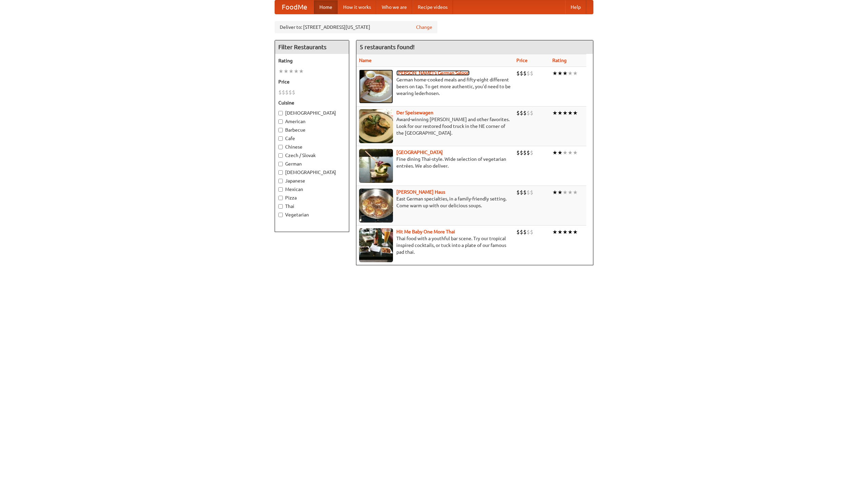  What do you see at coordinates (365, 61) in the screenshot?
I see `a: Name` at bounding box center [365, 61].